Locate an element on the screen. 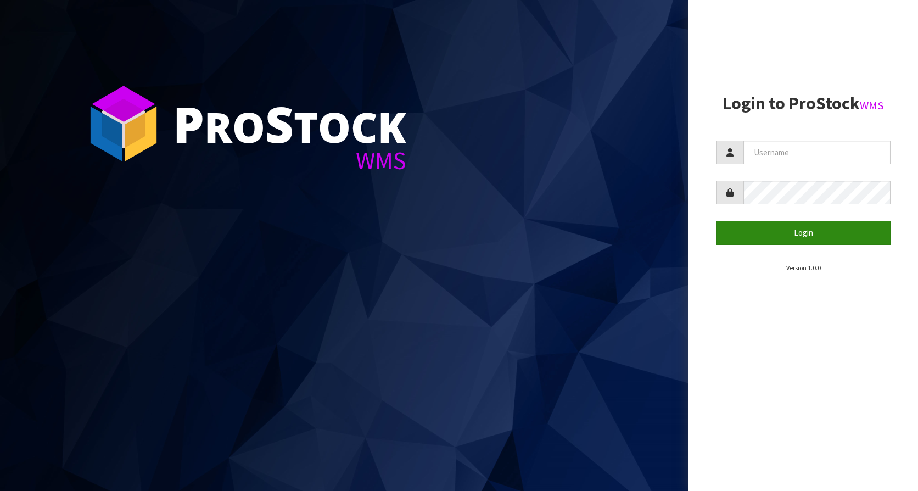 This screenshot has height=491, width=918. small: Version 1.0.0 is located at coordinates (803, 267).